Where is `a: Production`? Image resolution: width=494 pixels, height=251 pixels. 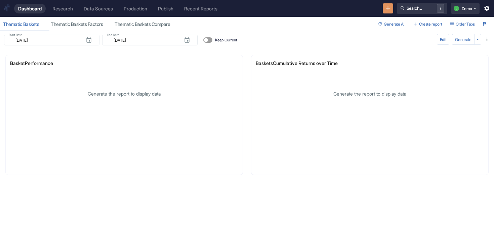
a: Production is located at coordinates (135, 8).